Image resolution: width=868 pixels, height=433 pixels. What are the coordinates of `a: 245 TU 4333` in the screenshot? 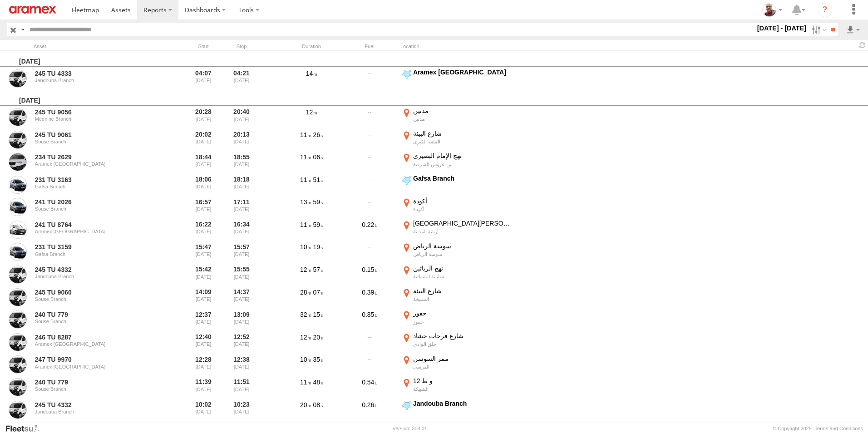 It's located at (97, 74).